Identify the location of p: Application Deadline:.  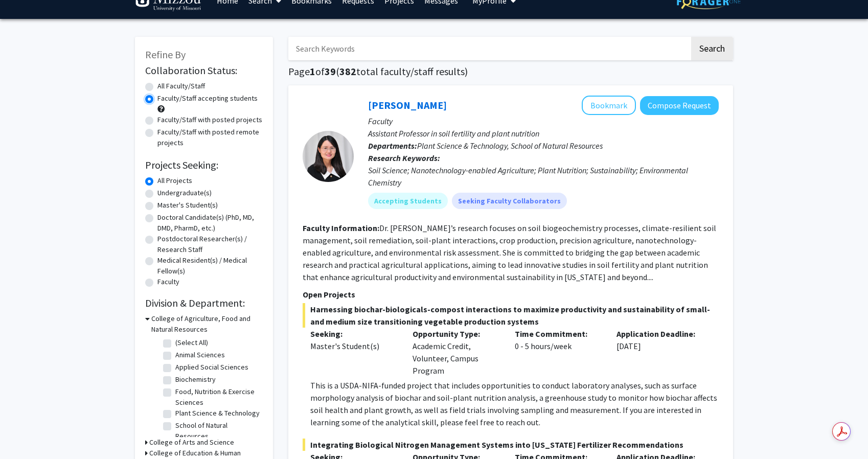
(660, 334).